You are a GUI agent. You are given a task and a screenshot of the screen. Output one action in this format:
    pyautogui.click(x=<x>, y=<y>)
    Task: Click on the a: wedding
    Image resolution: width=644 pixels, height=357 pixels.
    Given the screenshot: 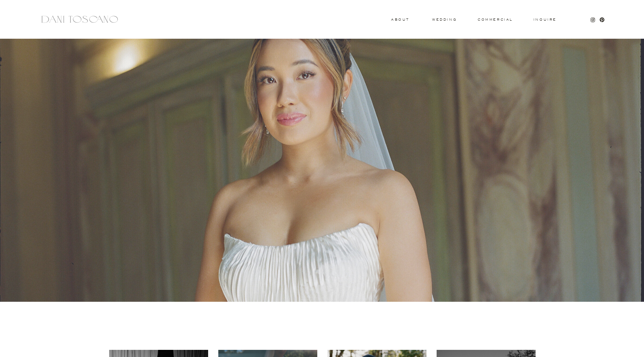 What is the action you would take?
    pyautogui.click(x=444, y=19)
    